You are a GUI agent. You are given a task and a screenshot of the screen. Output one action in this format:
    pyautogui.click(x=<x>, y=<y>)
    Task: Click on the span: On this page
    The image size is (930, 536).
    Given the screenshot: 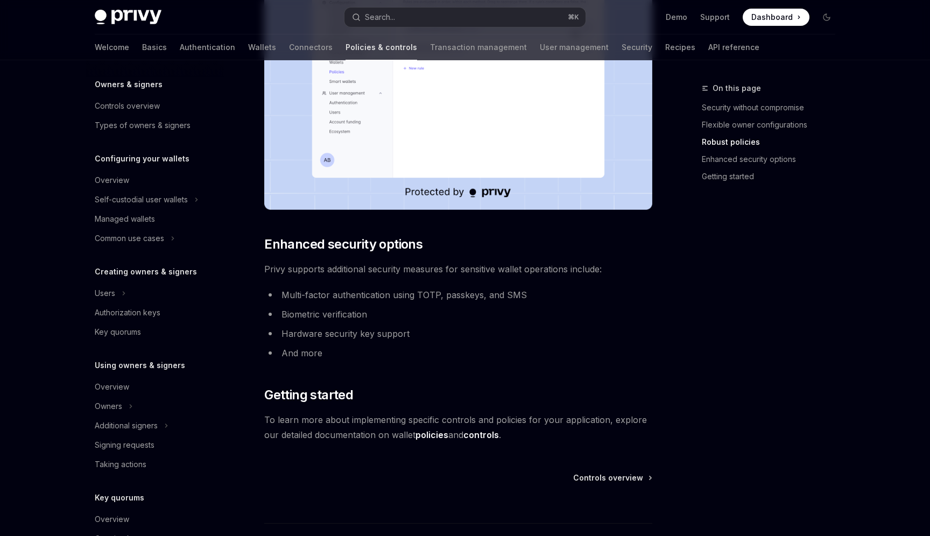 What is the action you would take?
    pyautogui.click(x=737, y=88)
    